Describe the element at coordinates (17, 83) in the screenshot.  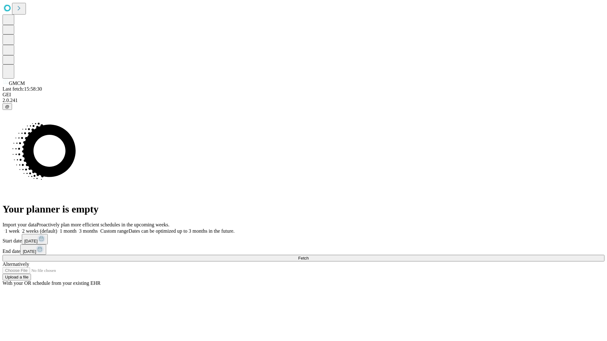
I see `span: GMCM` at that location.